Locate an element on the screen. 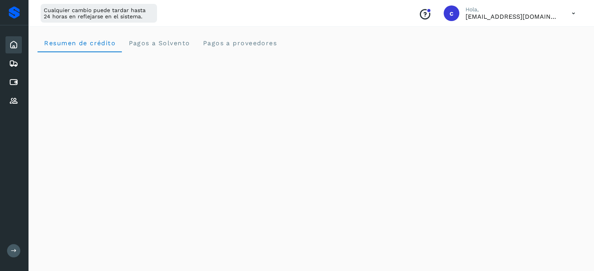 Image resolution: width=594 pixels, height=271 pixels. div: Embarques is located at coordinates (14, 64).